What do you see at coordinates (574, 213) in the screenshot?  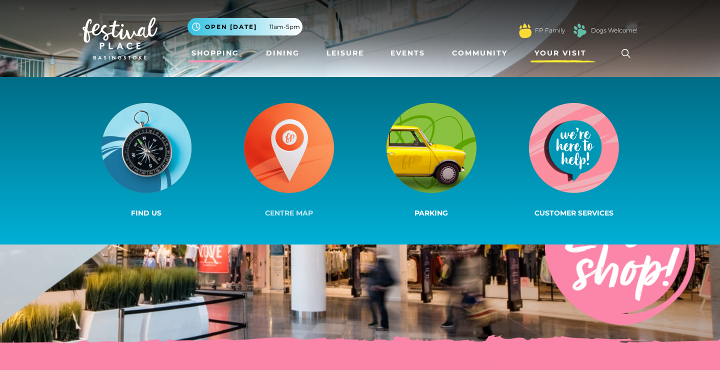 I see `span: Customer Services` at bounding box center [574, 213].